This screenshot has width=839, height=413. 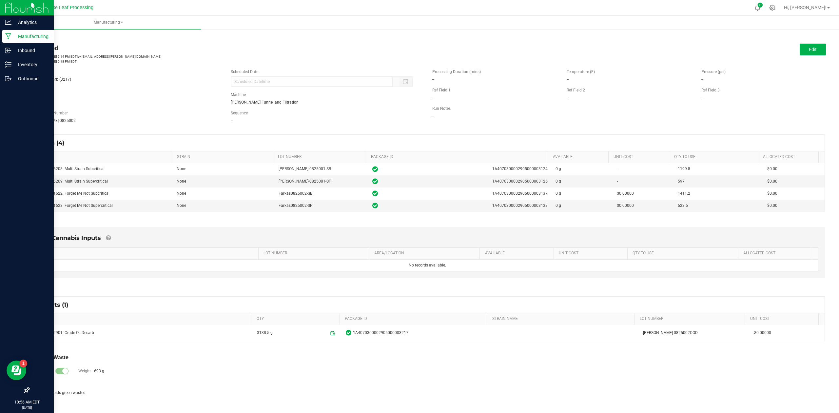 I want to click on a: STRAINSortable, so click(x=224, y=157).